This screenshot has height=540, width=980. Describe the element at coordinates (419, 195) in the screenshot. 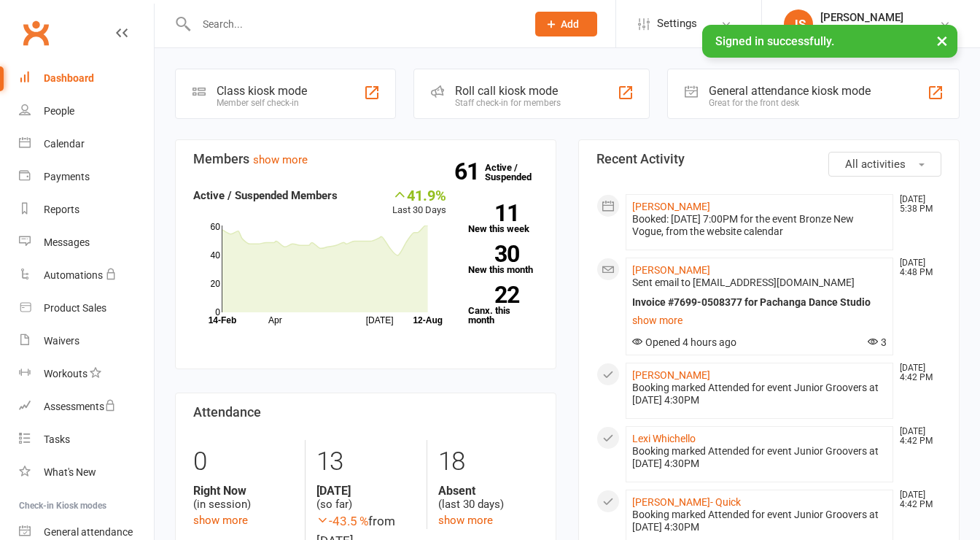

I see `div: 41.9%` at that location.